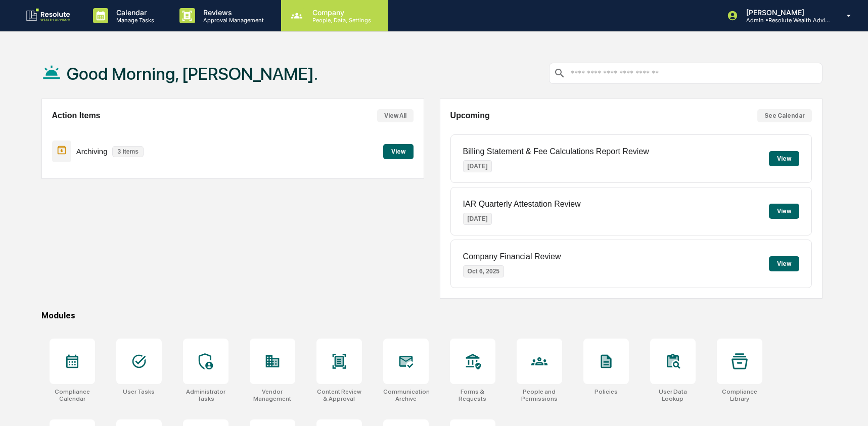 This screenshot has width=868, height=426. What do you see at coordinates (232, 12) in the screenshot?
I see `p: Reviews` at bounding box center [232, 12].